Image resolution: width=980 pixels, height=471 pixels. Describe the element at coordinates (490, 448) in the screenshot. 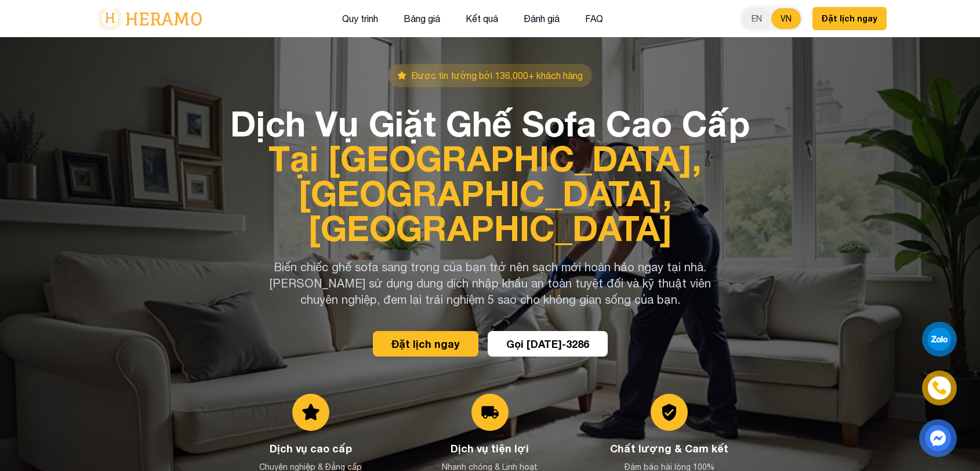

I see `h3: Dịch vụ tiện lợi` at that location.